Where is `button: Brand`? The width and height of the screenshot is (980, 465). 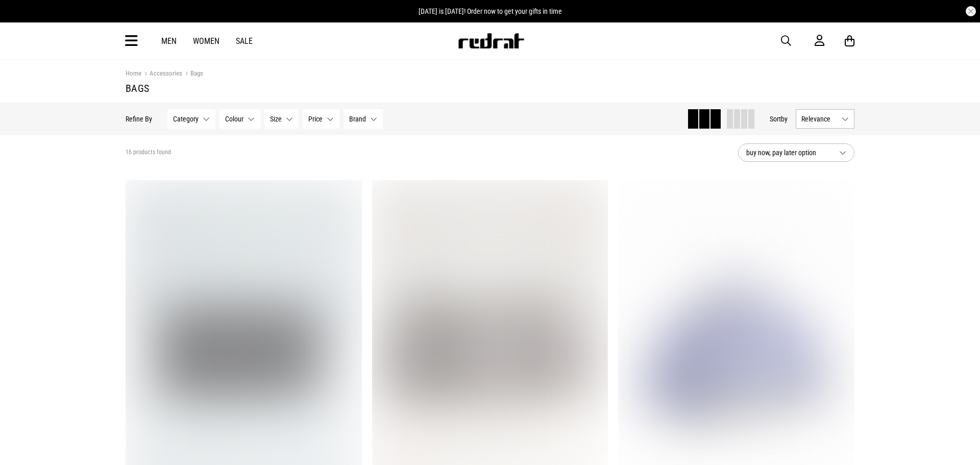
button: Brand is located at coordinates (363, 119).